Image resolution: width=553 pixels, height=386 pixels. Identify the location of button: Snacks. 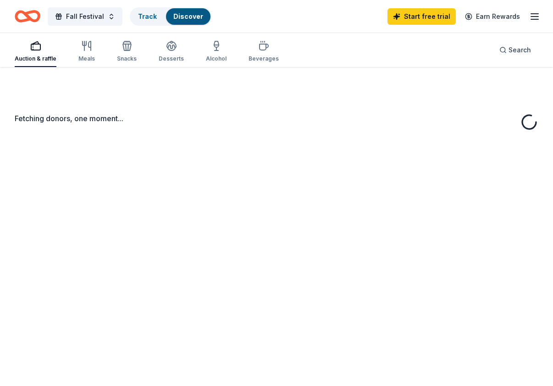
(127, 52).